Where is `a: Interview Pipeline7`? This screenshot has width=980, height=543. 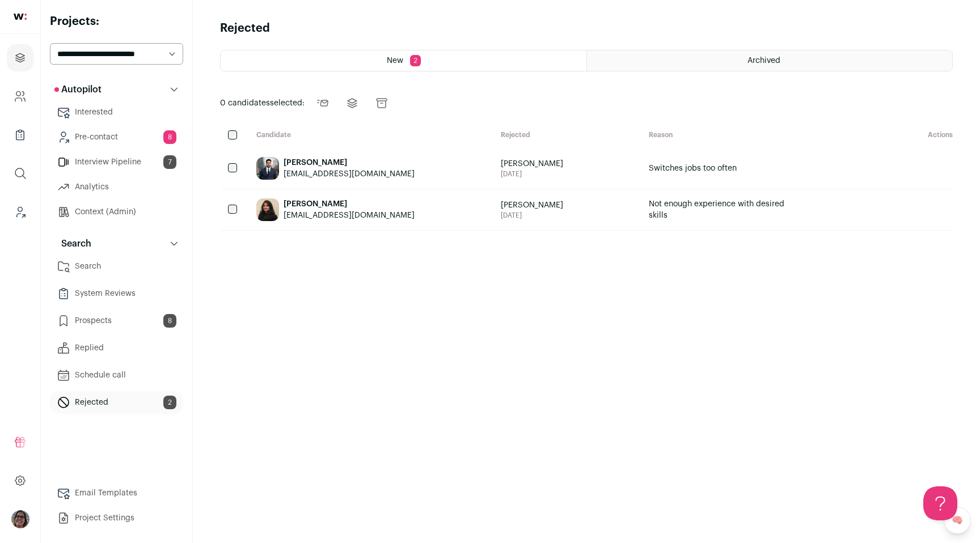 a: Interview Pipeline7 is located at coordinates (116, 162).